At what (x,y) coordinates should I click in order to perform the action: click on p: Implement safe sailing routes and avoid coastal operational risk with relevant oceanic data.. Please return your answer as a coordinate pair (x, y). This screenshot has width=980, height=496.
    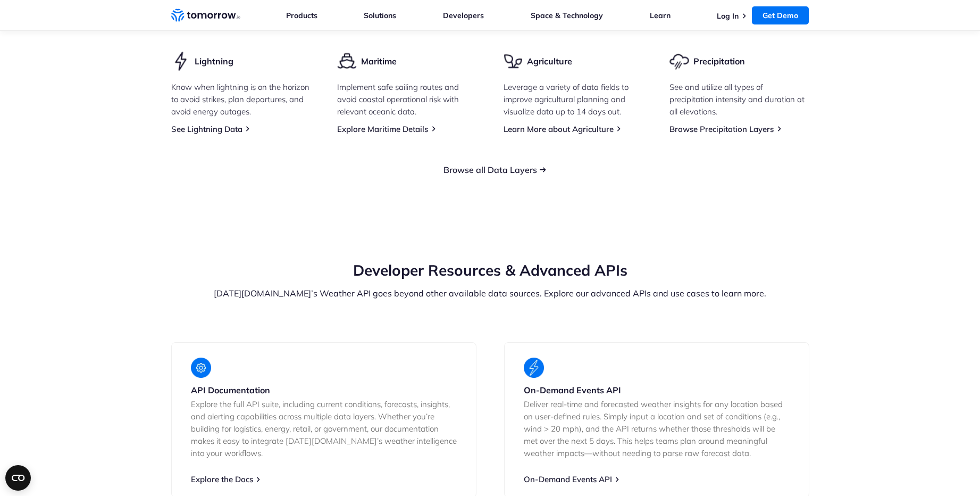
    Looking at the image, I should click on (407, 99).